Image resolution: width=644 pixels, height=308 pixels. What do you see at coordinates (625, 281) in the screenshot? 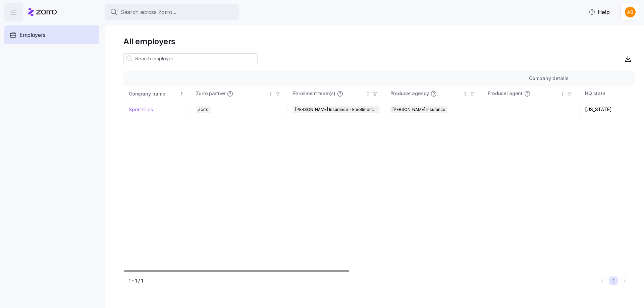
I see `button: Next page` at bounding box center [625, 281].